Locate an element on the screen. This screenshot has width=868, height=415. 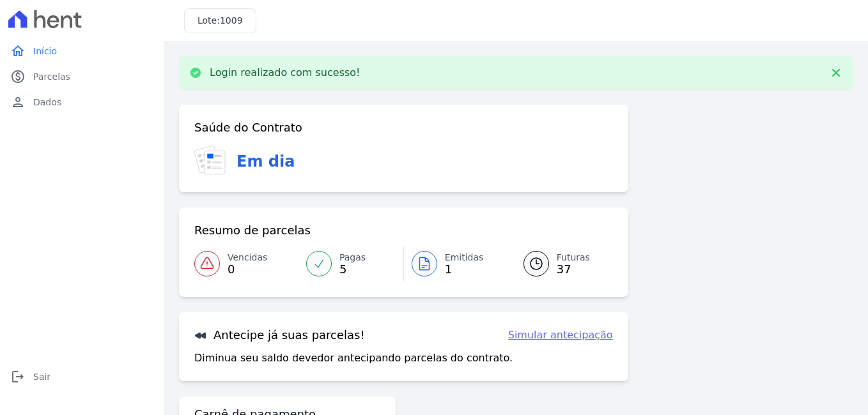
h3: Resumo de parcelas is located at coordinates (253, 231).